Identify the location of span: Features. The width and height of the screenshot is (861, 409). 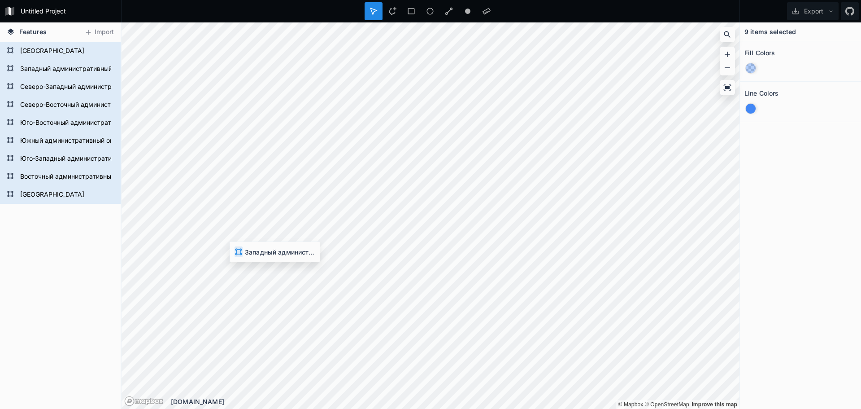
(33, 31).